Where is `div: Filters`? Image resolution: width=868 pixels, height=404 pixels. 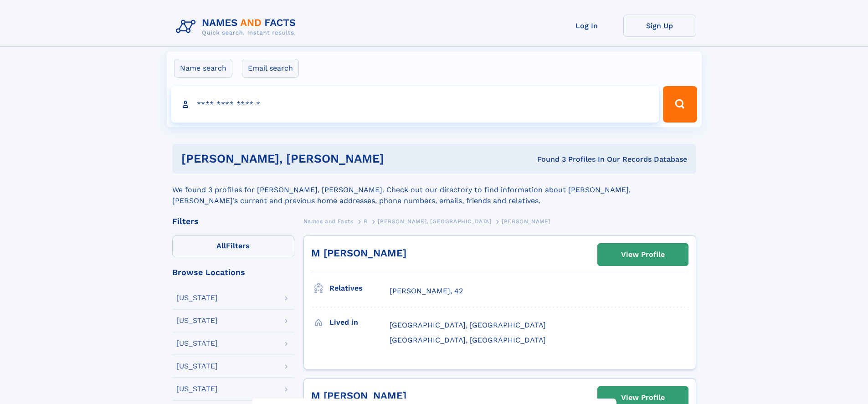
div: Filters is located at coordinates (233, 221).